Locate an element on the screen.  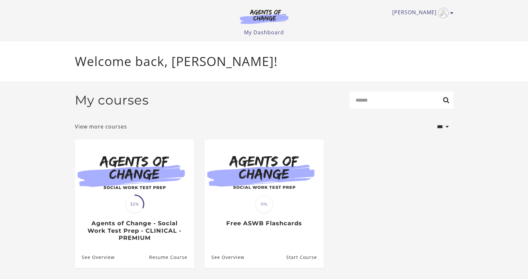
a: View more courses is located at coordinates (101, 127).